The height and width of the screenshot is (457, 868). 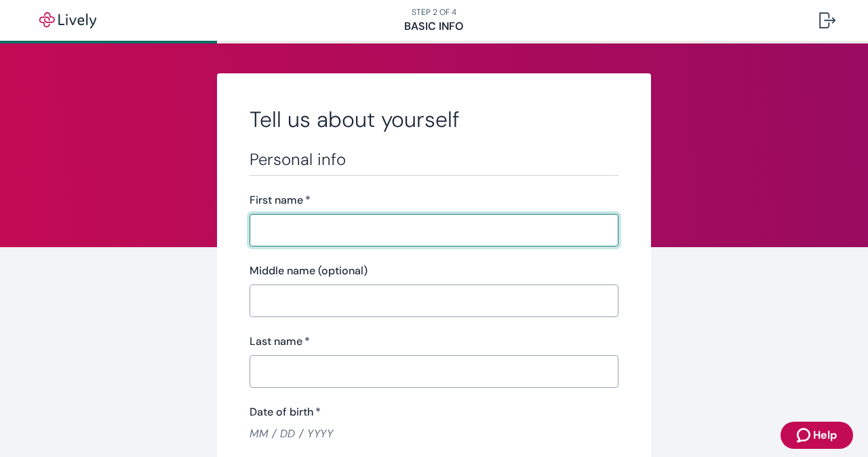 I want to click on label: First name, so click(x=280, y=200).